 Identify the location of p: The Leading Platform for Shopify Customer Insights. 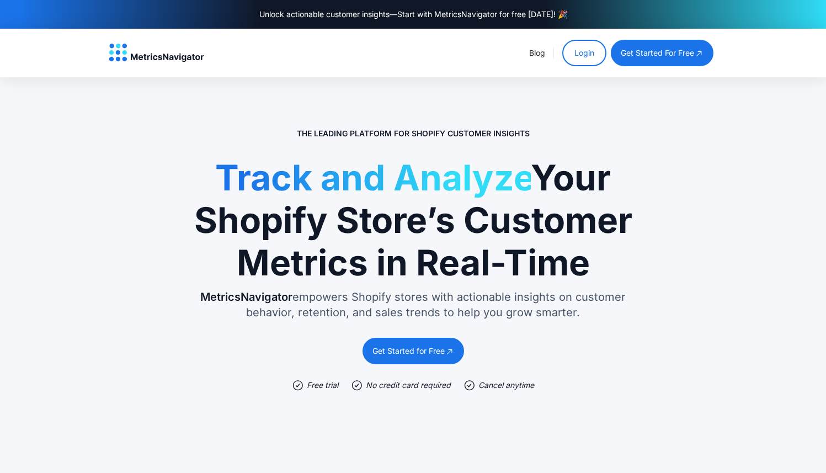
(413, 134).